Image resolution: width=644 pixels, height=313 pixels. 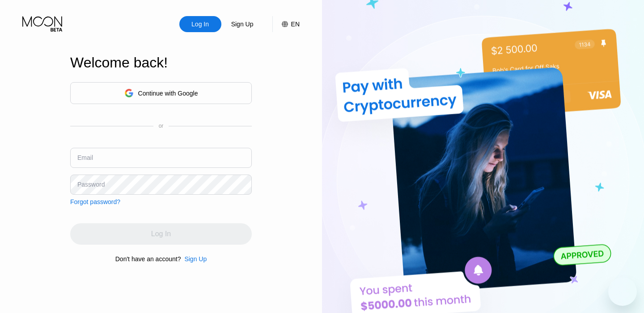 I want to click on div: Don't have an account?, so click(x=148, y=259).